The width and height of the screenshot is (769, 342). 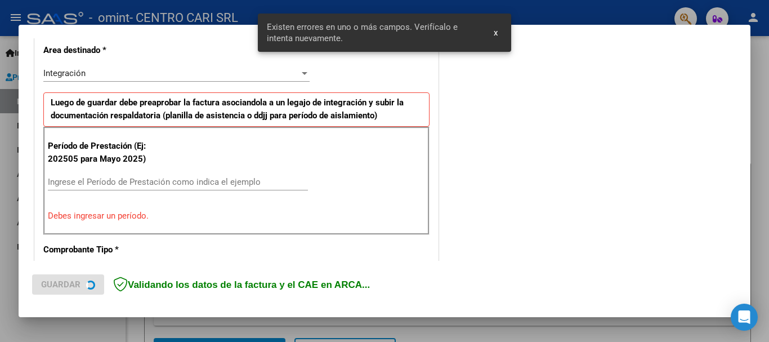 I want to click on p: Debes ingresar un período., so click(x=237, y=216).